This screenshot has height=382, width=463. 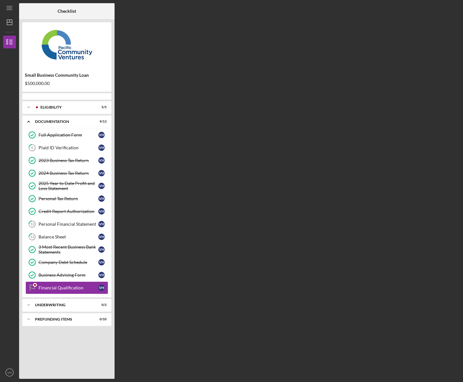 I want to click on div: 9 / 13, so click(x=101, y=122).